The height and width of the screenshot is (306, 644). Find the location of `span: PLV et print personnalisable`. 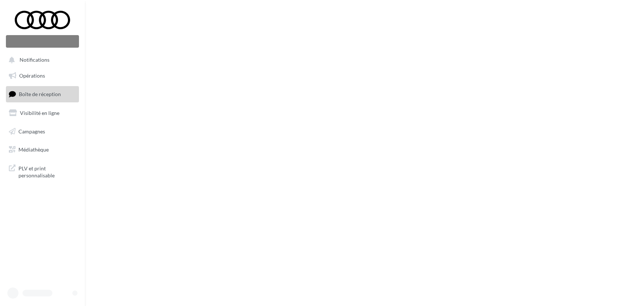

span: PLV et print personnalisable is located at coordinates (47, 171).